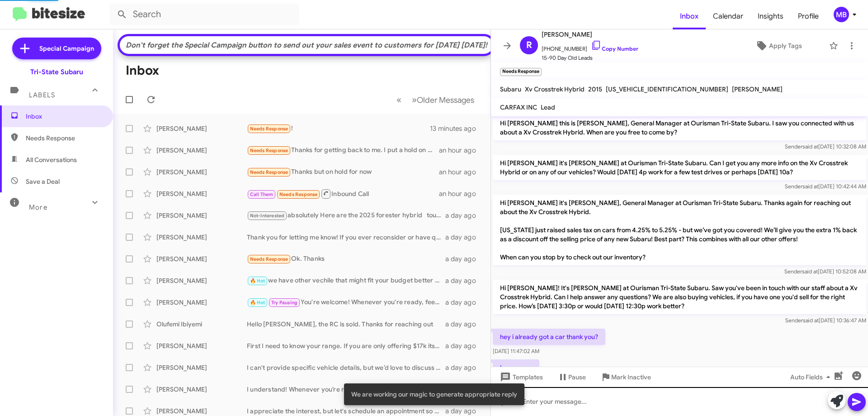 The width and height of the screenshot is (868, 416). Describe the element at coordinates (346, 411) in the screenshot. I see `div: I appreciate the interest, but let's schedule an appointment so we can evaluate the Mustang and m...` at that location.